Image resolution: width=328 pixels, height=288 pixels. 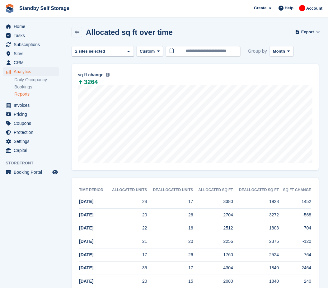 I want to click on td: -120, so click(x=295, y=242).